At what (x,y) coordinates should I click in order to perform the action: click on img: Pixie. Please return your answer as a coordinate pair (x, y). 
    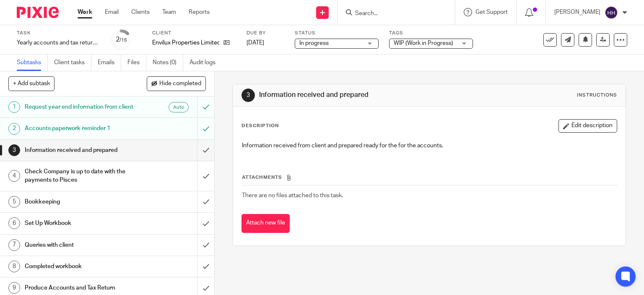
    Looking at the image, I should click on (38, 12).